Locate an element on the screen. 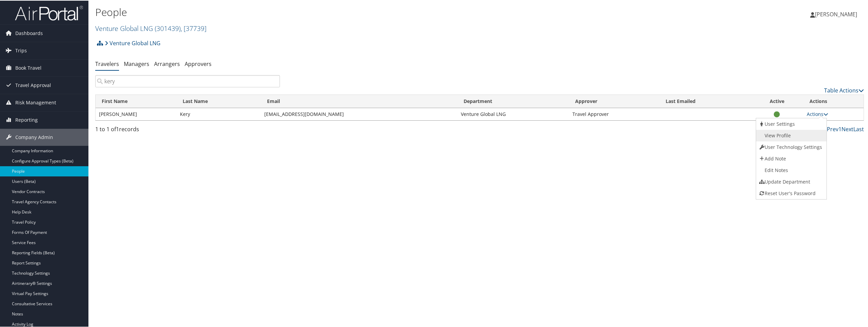 The height and width of the screenshot is (327, 868). td: Kery is located at coordinates (218, 114).